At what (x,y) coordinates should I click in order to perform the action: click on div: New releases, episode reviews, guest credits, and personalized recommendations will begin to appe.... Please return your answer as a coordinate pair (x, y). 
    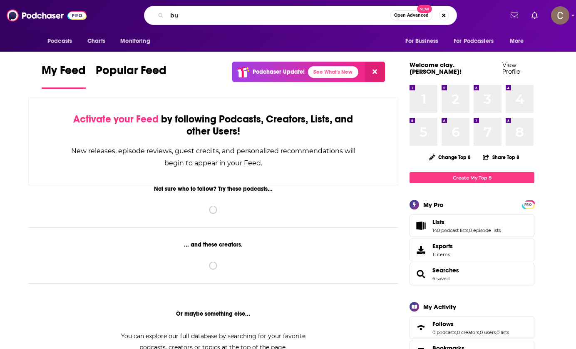
    Looking at the image, I should click on (213, 157).